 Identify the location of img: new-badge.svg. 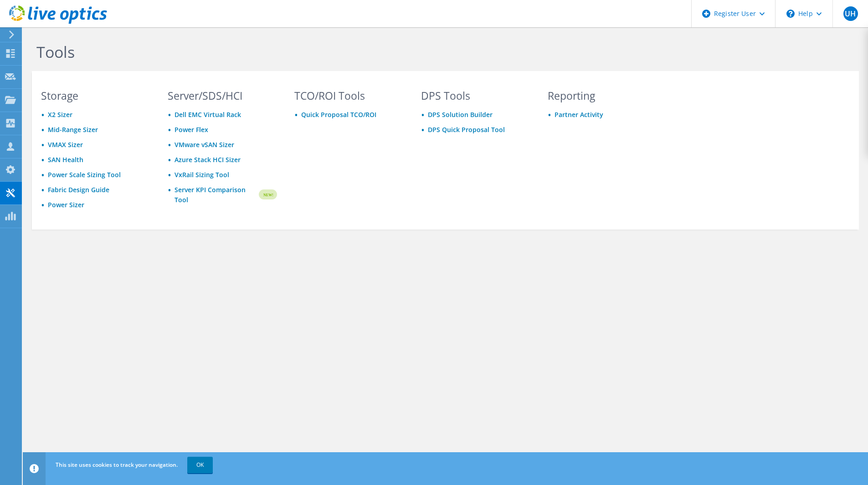
(267, 195).